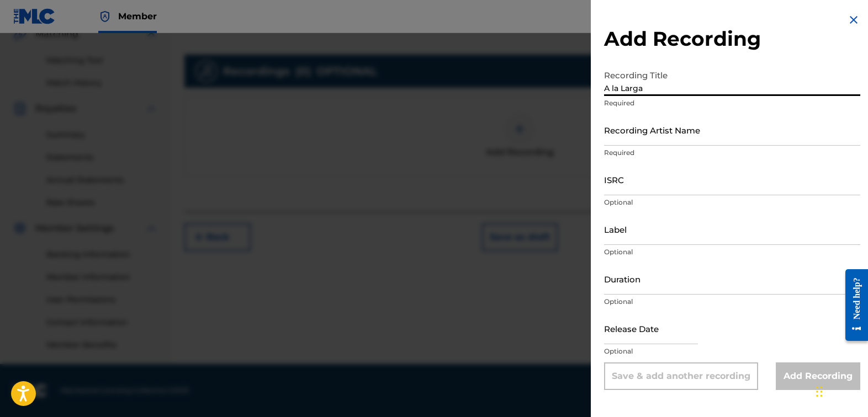 The width and height of the screenshot is (868, 417). What do you see at coordinates (732, 39) in the screenshot?
I see `h2: Add Recording` at bounding box center [732, 39].